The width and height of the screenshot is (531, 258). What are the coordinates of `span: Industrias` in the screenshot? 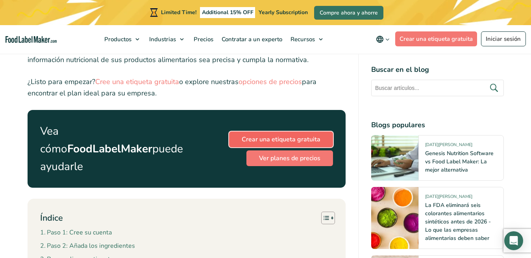 It's located at (162, 39).